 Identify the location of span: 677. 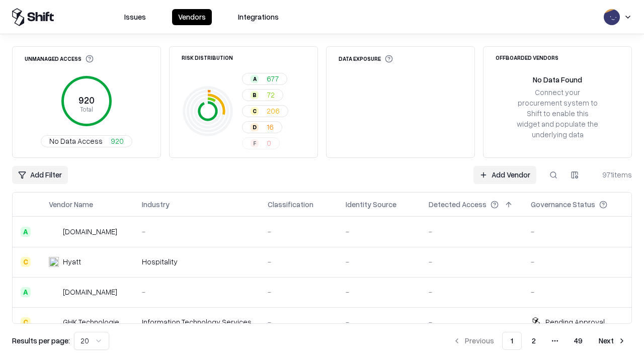
(272, 79).